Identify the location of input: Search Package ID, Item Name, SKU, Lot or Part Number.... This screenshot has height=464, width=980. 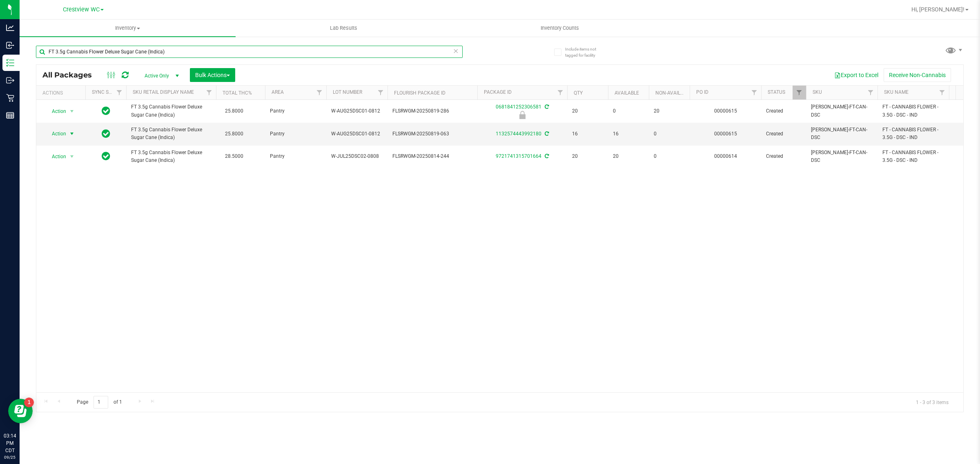
(249, 52).